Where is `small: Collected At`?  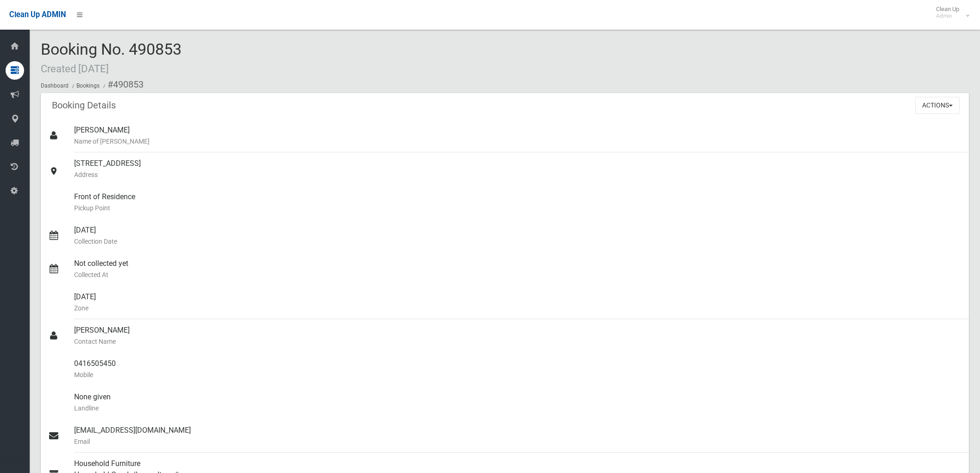
small: Collected At is located at coordinates (518, 275).